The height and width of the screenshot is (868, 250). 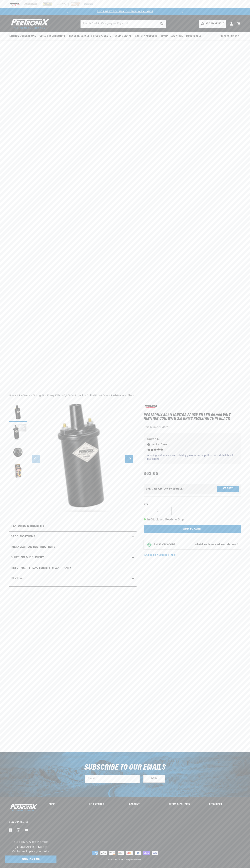 What do you see at coordinates (123, 24) in the screenshot?
I see `input: Search Part #, Category or Keyword` at bounding box center [123, 24].